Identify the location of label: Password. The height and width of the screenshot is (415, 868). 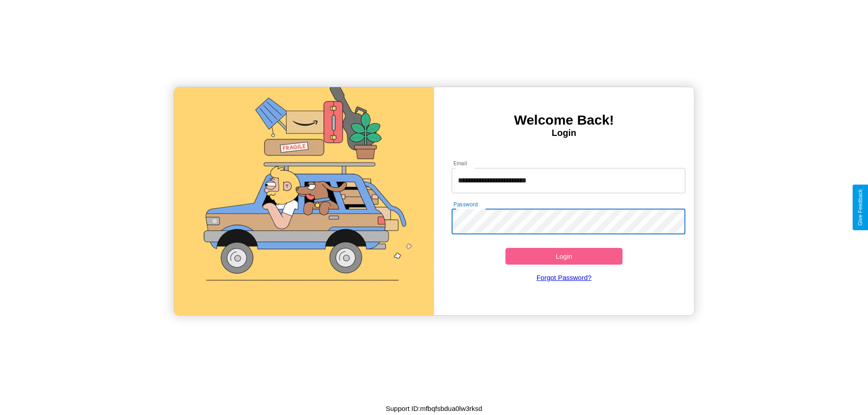
(465, 204).